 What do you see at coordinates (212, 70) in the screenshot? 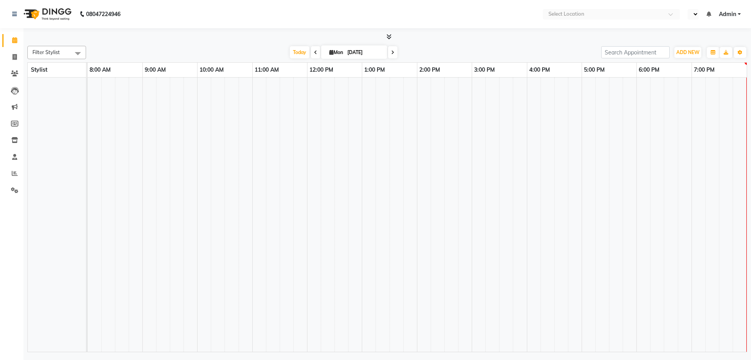
I see `a: 10:00 AM` at bounding box center [212, 70].